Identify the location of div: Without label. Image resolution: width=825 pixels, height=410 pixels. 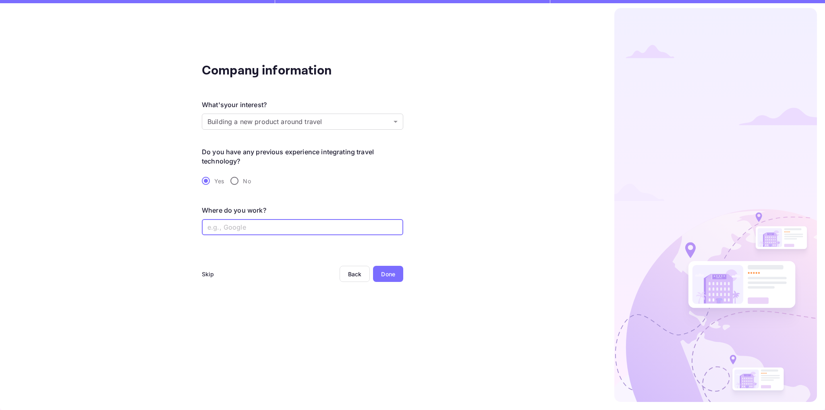
(302, 122).